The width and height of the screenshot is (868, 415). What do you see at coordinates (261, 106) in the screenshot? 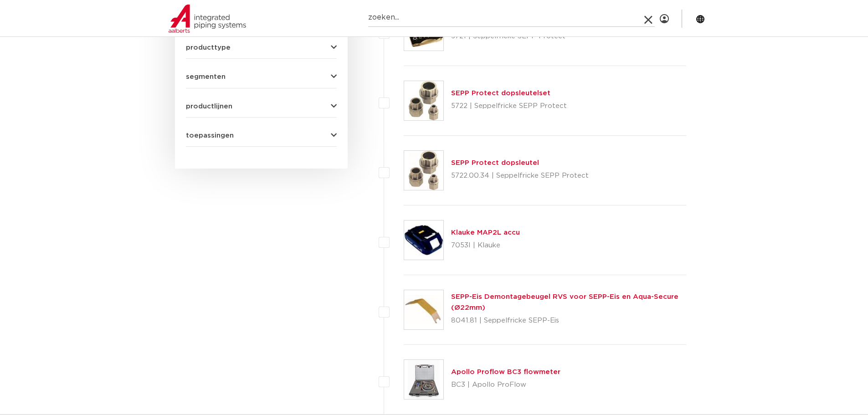
I see `button: productlijnen` at bounding box center [261, 106].